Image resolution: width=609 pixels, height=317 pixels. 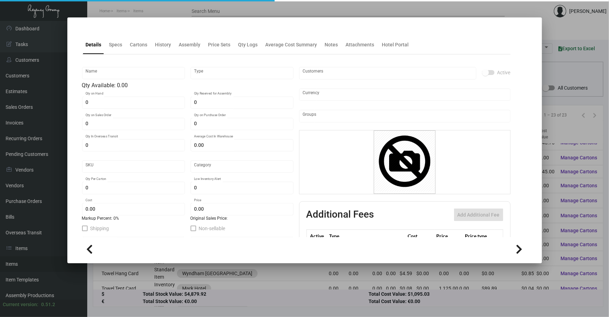 I want to click on span: Active, so click(x=504, y=73).